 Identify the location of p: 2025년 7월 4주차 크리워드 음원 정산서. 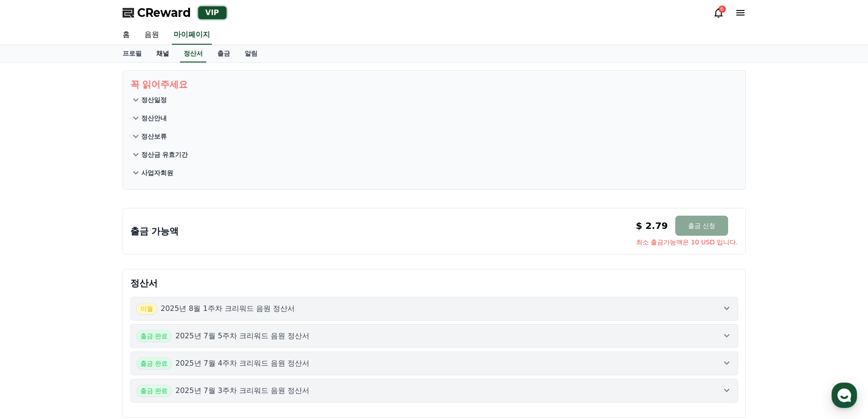
(242, 363).